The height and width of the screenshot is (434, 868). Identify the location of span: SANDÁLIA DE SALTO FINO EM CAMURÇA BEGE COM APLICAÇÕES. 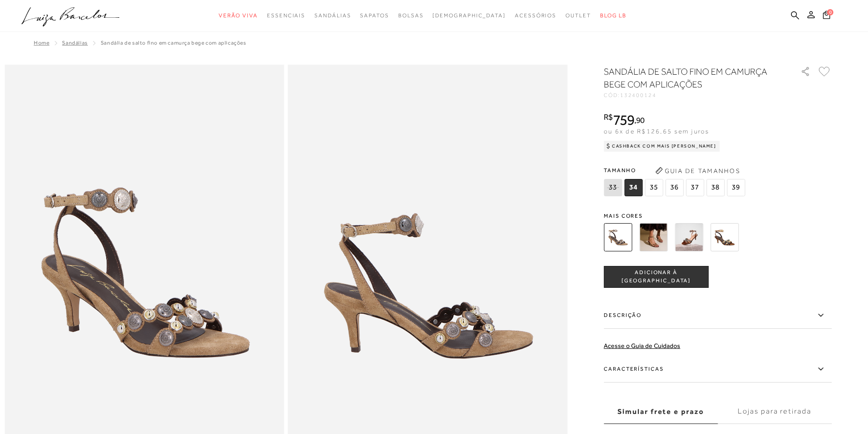
(174, 43).